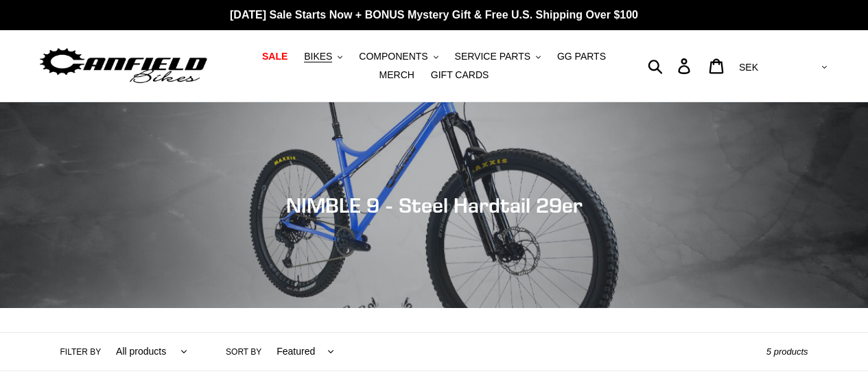 The height and width of the screenshot is (378, 868). Describe the element at coordinates (393, 56) in the screenshot. I see `span: COMPONENTS` at that location.